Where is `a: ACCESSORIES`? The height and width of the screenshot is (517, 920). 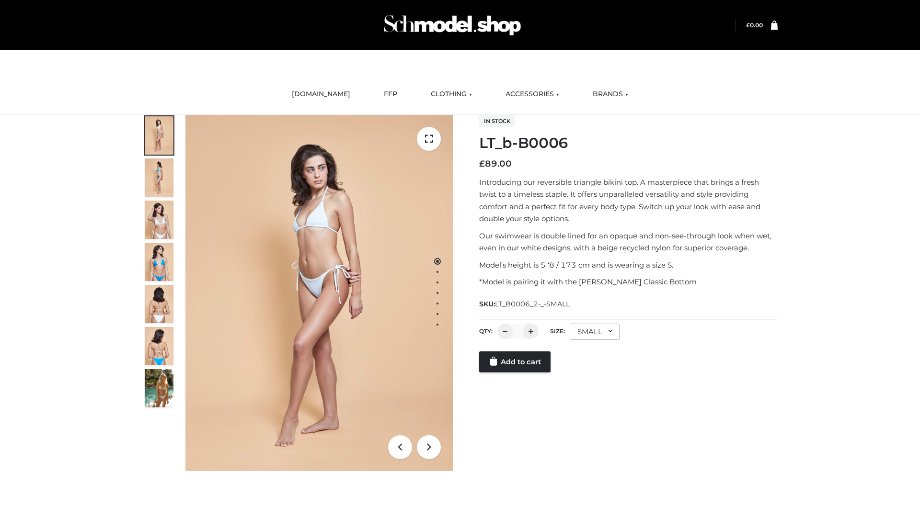
a: ACCESSORIES is located at coordinates (532, 94).